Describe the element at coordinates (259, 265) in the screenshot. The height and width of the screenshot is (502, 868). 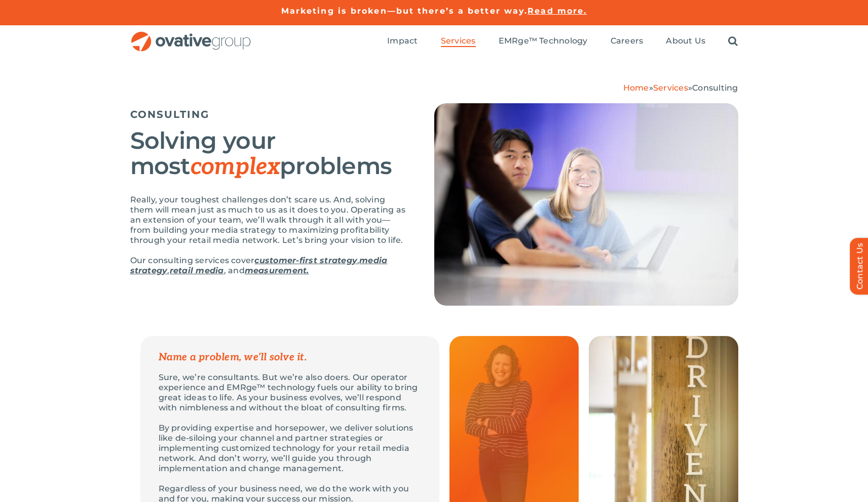
I see `strong: media strategy` at that location.